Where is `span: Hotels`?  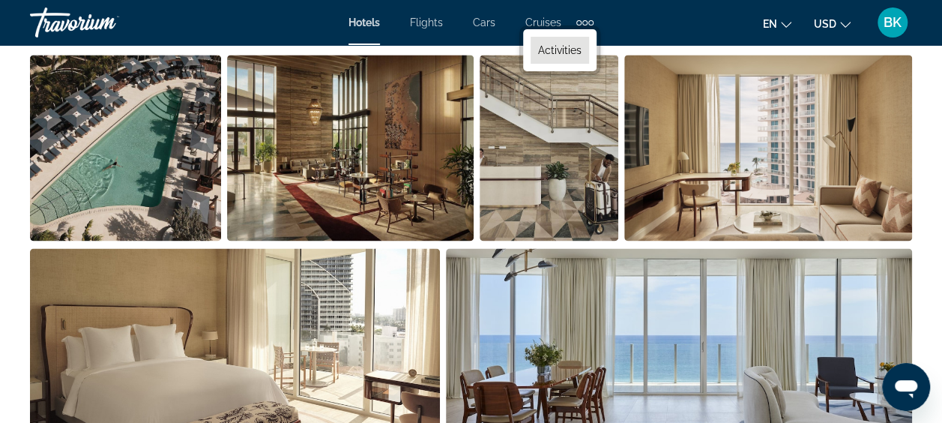
span: Hotels is located at coordinates (364, 22).